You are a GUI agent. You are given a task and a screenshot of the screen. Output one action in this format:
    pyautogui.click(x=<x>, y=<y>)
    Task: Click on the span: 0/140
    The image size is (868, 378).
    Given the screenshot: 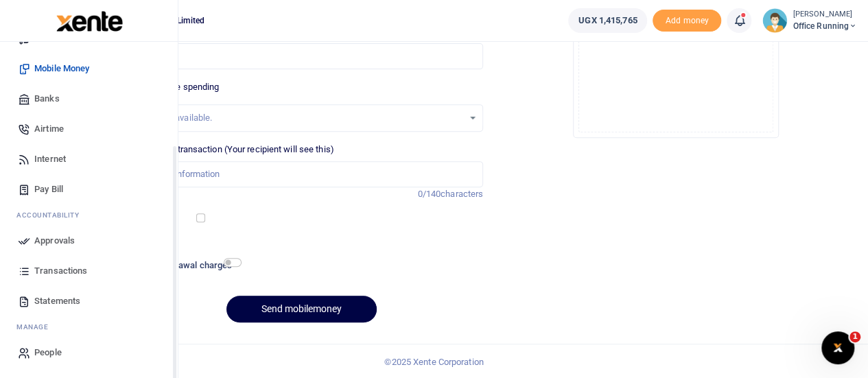 What is the action you would take?
    pyautogui.click(x=430, y=194)
    